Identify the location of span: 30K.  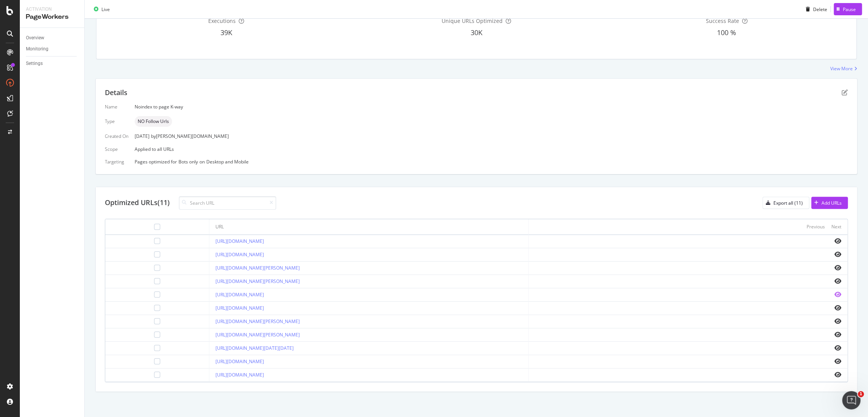
(477, 32).